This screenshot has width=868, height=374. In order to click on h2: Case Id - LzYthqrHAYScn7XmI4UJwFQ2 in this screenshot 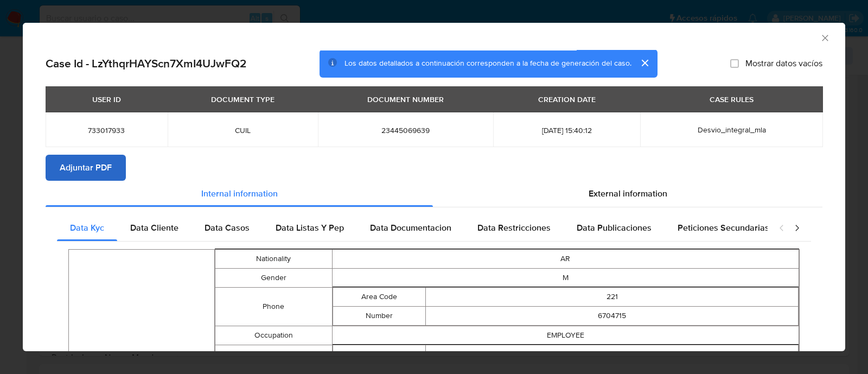, I will do `click(146, 64)`.